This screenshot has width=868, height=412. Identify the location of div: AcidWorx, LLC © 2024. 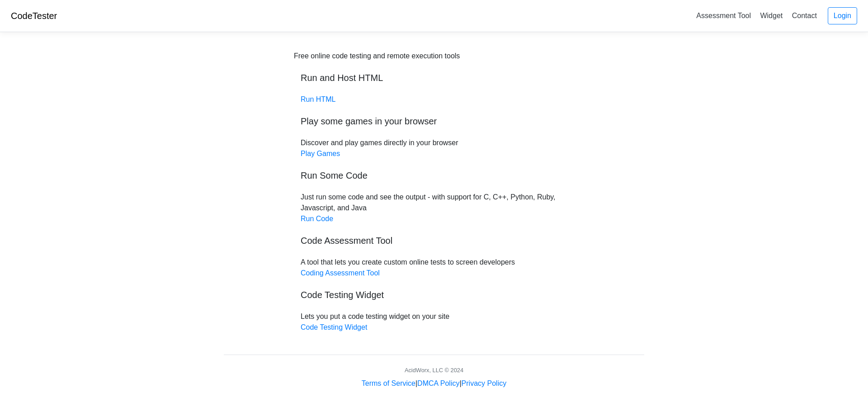
(434, 370).